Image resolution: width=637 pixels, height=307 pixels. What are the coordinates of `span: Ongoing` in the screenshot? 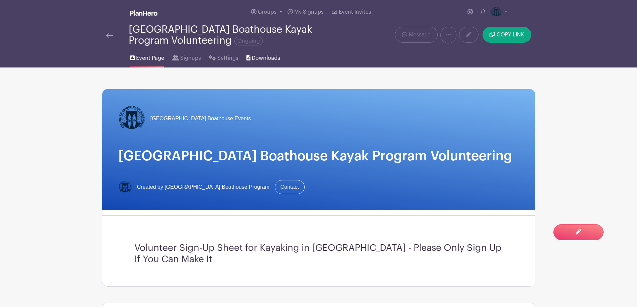 It's located at (249, 41).